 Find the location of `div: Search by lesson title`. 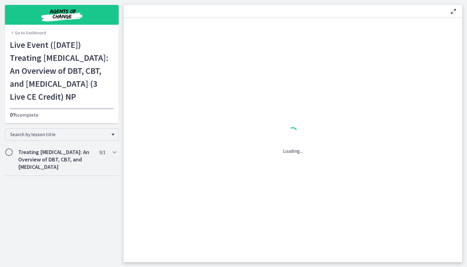

div: Search by lesson title is located at coordinates (62, 135).